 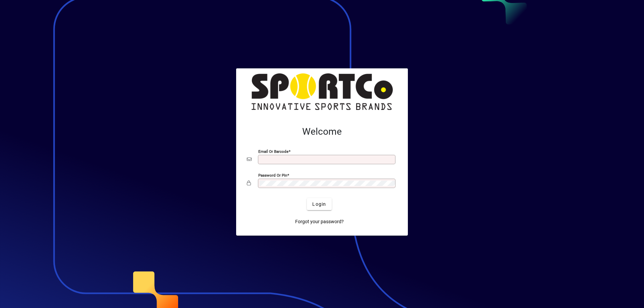 What do you see at coordinates (272, 175) in the screenshot?
I see `mat-label: Password or Pin` at bounding box center [272, 175].